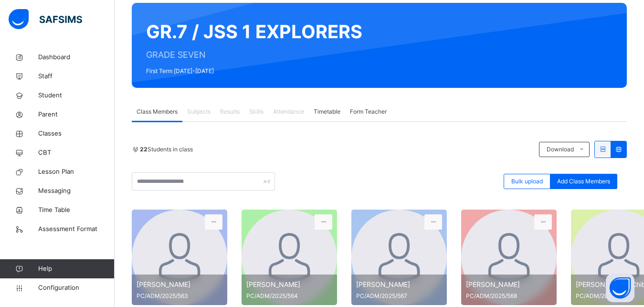  What do you see at coordinates (180, 296) in the screenshot?
I see `span: PC/ADM/2025/563` at bounding box center [180, 296].